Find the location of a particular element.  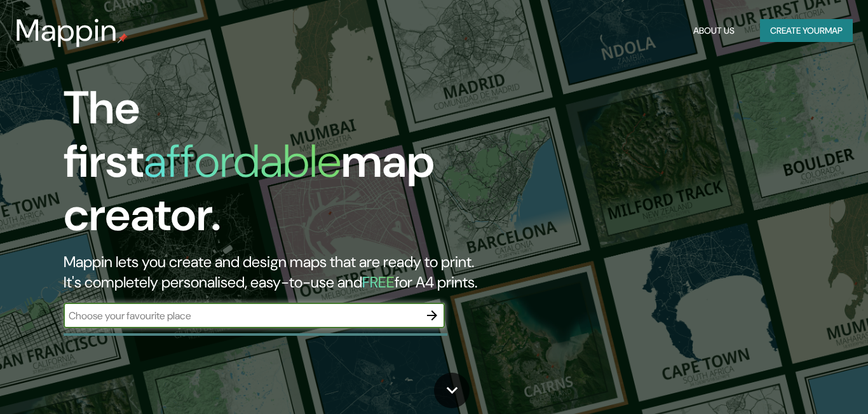

button: Create yourmap is located at coordinates (806, 31).